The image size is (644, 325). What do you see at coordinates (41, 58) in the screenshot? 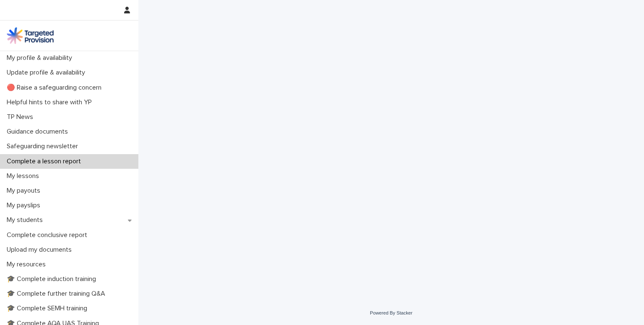
I see `p: My profile & availability` at bounding box center [41, 58].